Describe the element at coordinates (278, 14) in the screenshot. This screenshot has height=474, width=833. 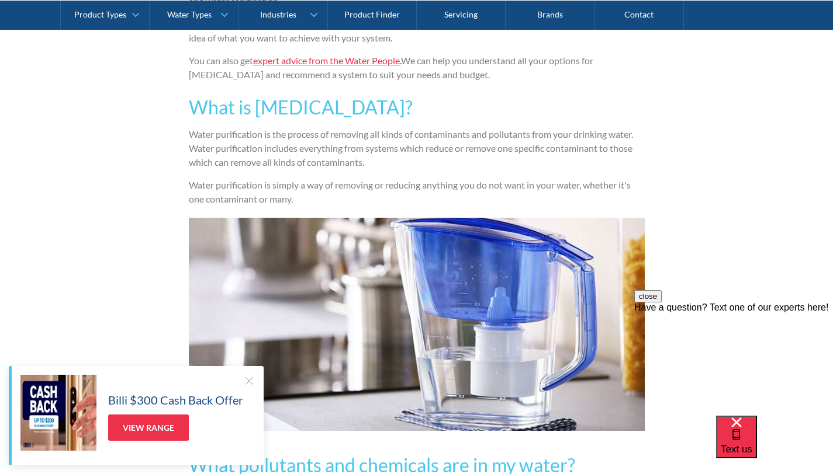
I see `div: Industries` at that location.